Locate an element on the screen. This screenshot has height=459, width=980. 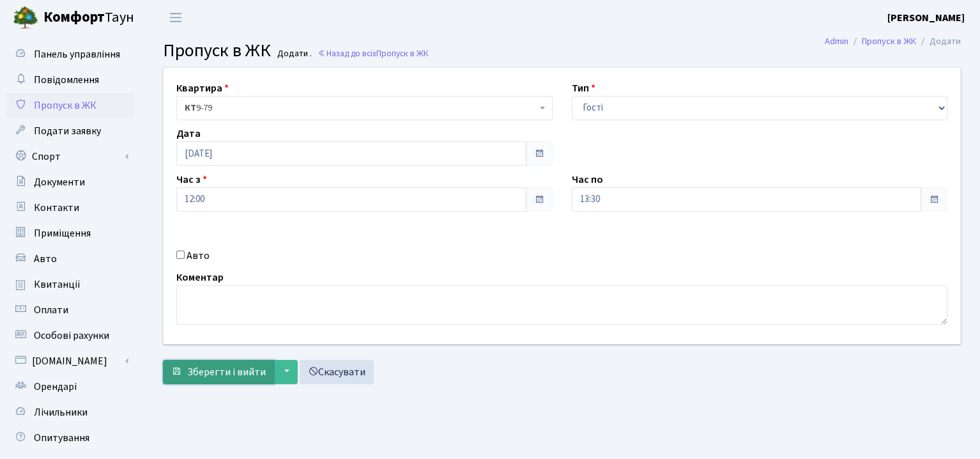
a: Квитанції is located at coordinates (70, 285).